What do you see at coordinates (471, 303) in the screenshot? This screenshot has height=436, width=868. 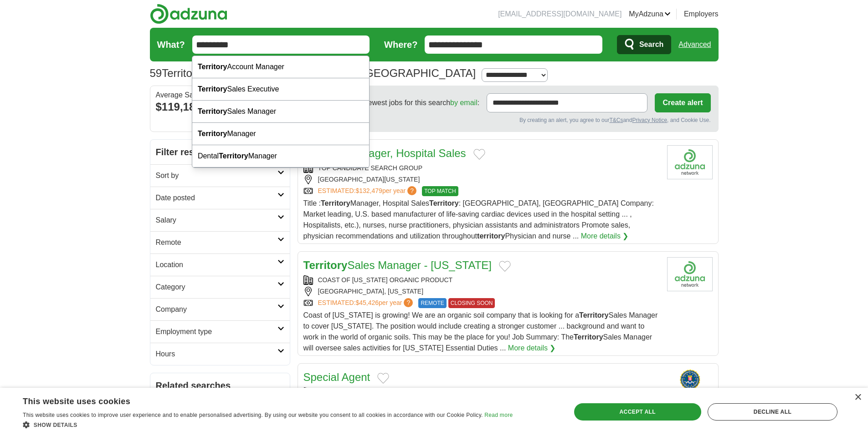 I see `span: CLOSING SOON` at bounding box center [471, 303].